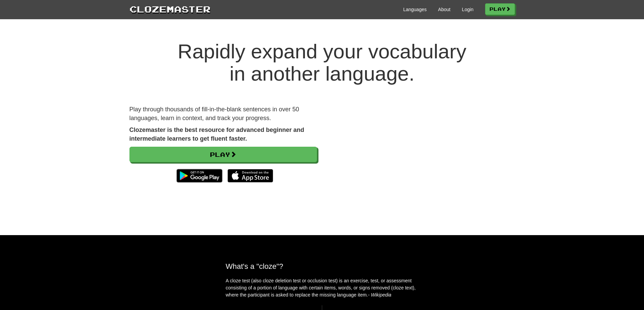 Image resolution: width=644 pixels, height=310 pixels. Describe the element at coordinates (414, 10) in the screenshot. I see `a: Languages` at that location.